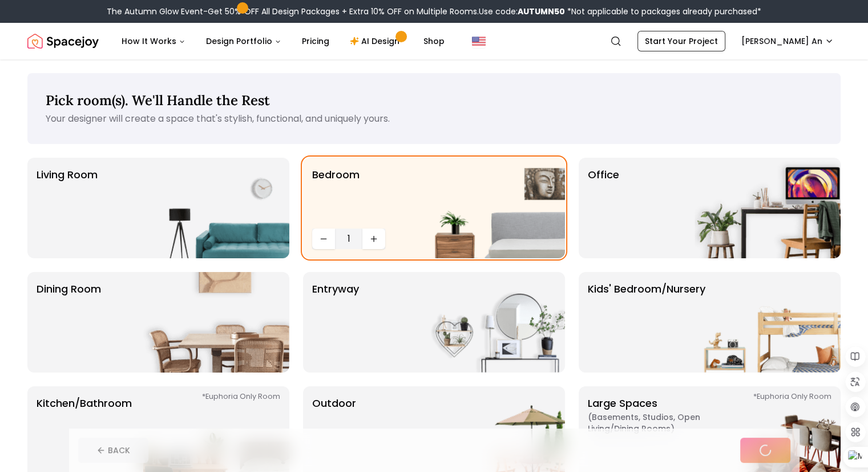  I want to click on span: 1, so click(349, 239).